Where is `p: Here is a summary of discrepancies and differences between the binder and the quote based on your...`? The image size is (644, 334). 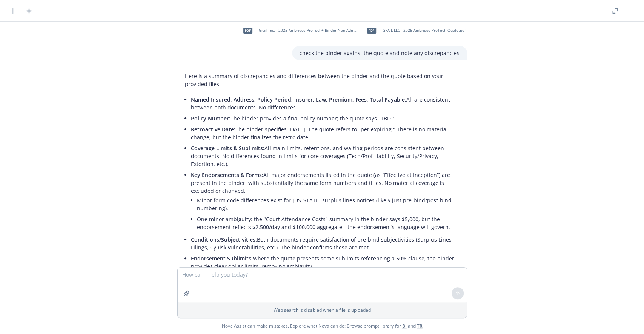
p: Here is a summary of discrepancies and differences between the binder and the quote based on your... is located at coordinates (322, 80).